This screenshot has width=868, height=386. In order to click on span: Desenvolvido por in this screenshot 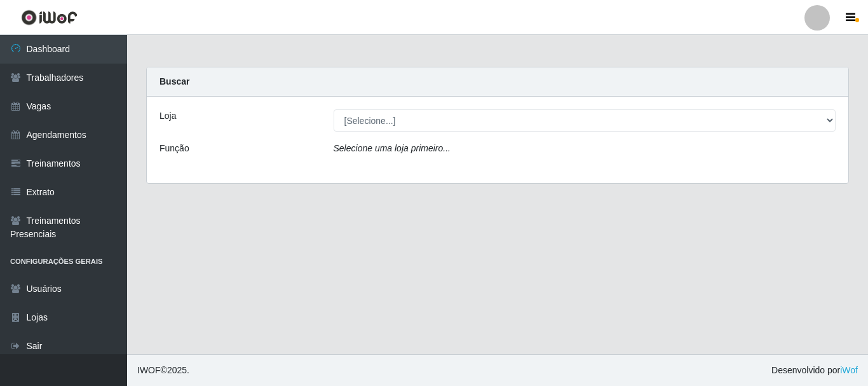, I will do `click(815, 370)`.